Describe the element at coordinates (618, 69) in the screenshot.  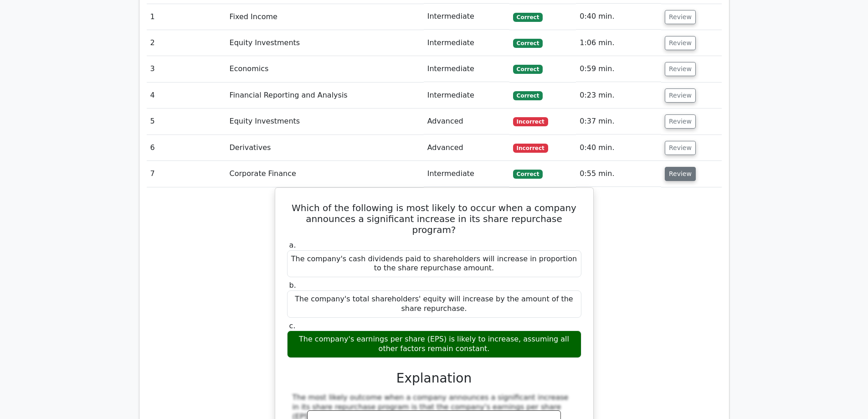
I see `td: 0:59 min.` at that location.